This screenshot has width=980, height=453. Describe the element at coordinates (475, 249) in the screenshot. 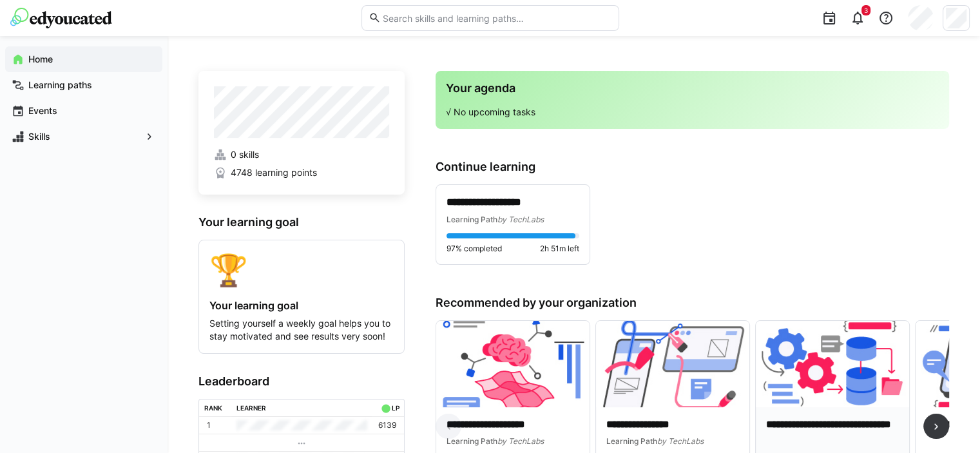

I see `span: 97% completed` at that location.